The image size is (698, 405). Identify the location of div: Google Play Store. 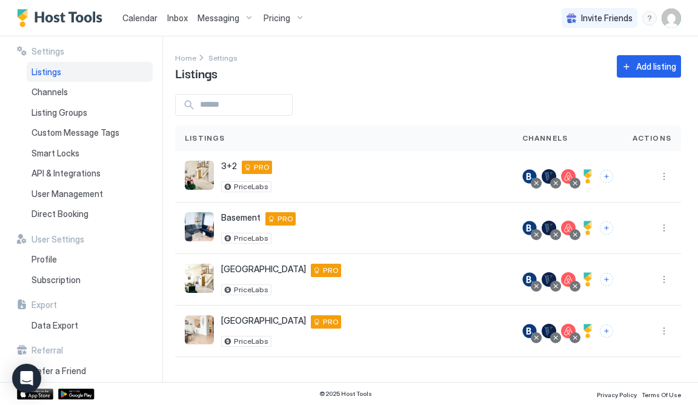
(76, 394).